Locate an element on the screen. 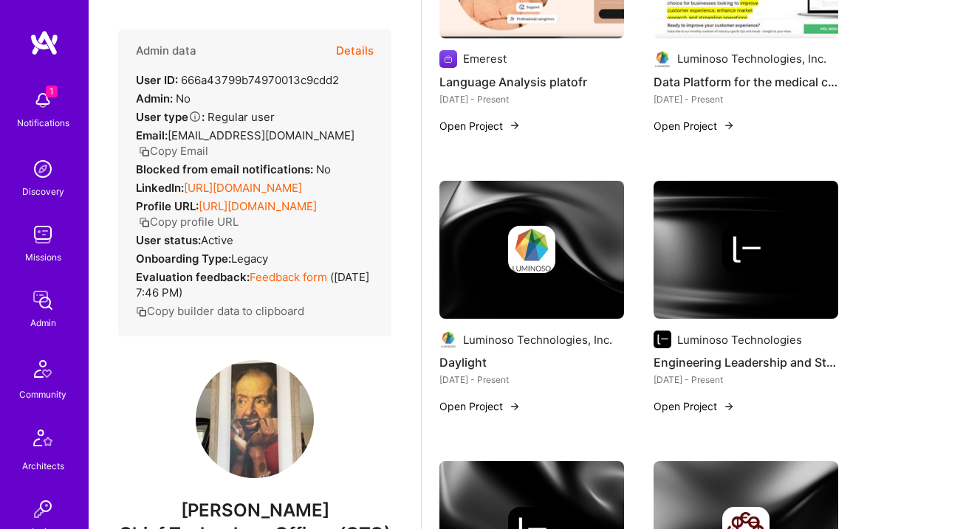 This screenshot has width=980, height=529. h4: Language Analysis platofr is located at coordinates (531, 82).